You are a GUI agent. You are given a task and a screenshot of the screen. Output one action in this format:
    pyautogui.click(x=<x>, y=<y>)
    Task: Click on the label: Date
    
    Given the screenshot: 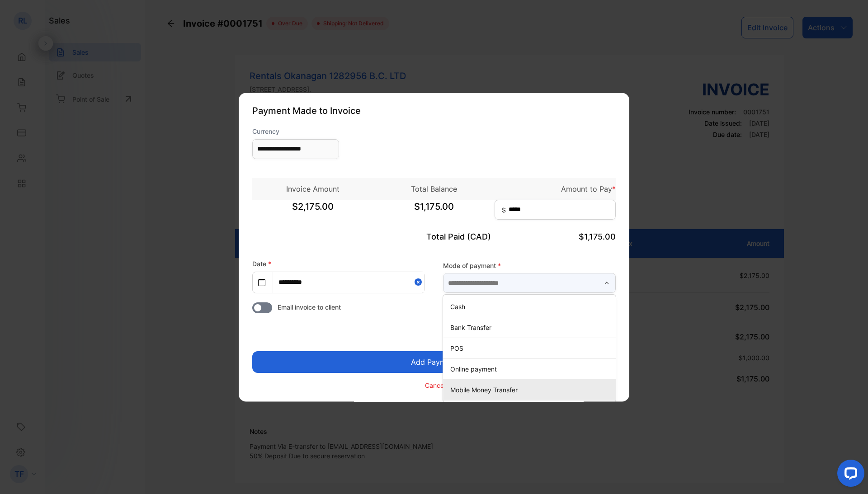 What is the action you would take?
    pyautogui.click(x=262, y=263)
    